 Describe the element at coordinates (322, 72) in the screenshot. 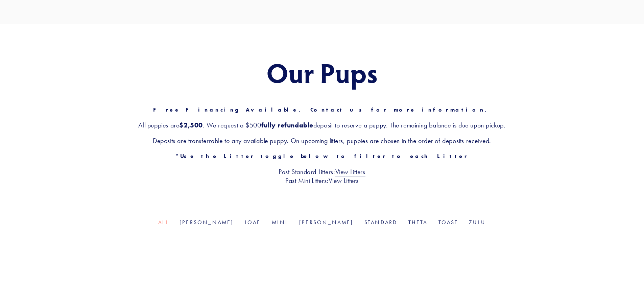

I see `h1: Our Pups` at that location.